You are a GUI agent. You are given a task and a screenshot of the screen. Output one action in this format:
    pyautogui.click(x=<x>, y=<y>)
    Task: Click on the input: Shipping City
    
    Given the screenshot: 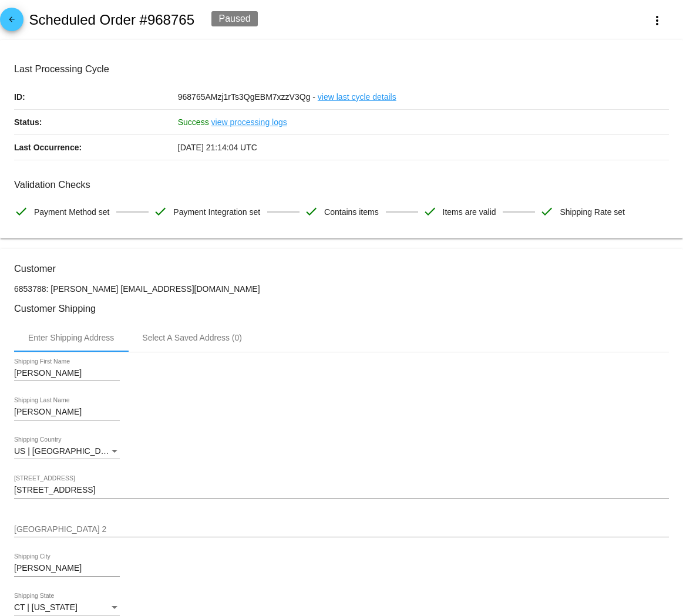 What is the action you would take?
    pyautogui.click(x=67, y=568)
    